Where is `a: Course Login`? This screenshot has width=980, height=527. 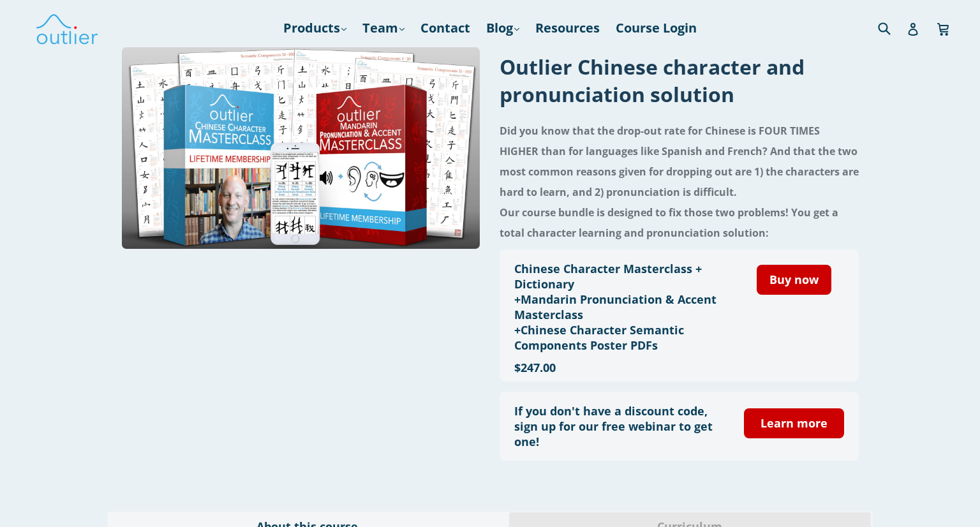
a: Course Login is located at coordinates (655, 28).